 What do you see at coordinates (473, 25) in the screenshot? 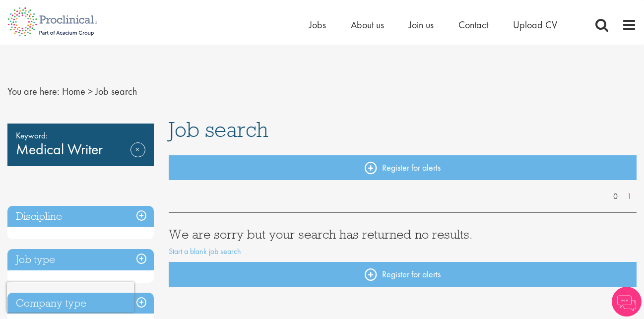
I see `span: Contact` at bounding box center [473, 25].